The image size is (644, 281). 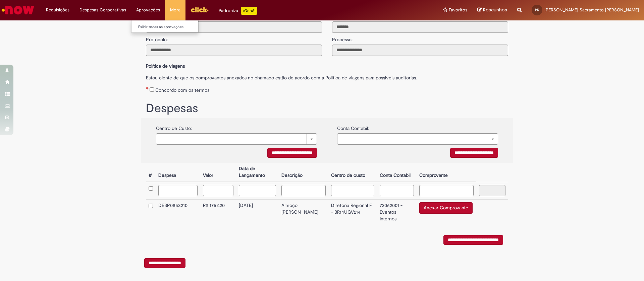 I want to click on img: ServiceNow, so click(x=18, y=10).